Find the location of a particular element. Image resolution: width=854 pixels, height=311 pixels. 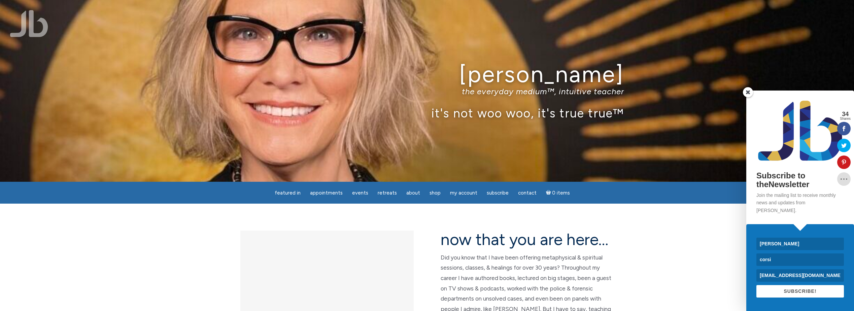

a: featured in is located at coordinates (288, 193).